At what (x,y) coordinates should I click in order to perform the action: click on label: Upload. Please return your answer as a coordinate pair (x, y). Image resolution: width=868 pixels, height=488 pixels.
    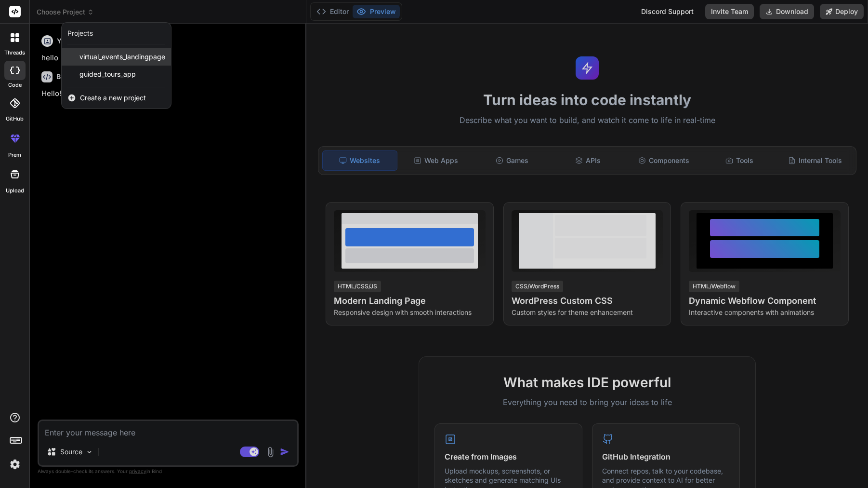
    Looking at the image, I should click on (15, 190).